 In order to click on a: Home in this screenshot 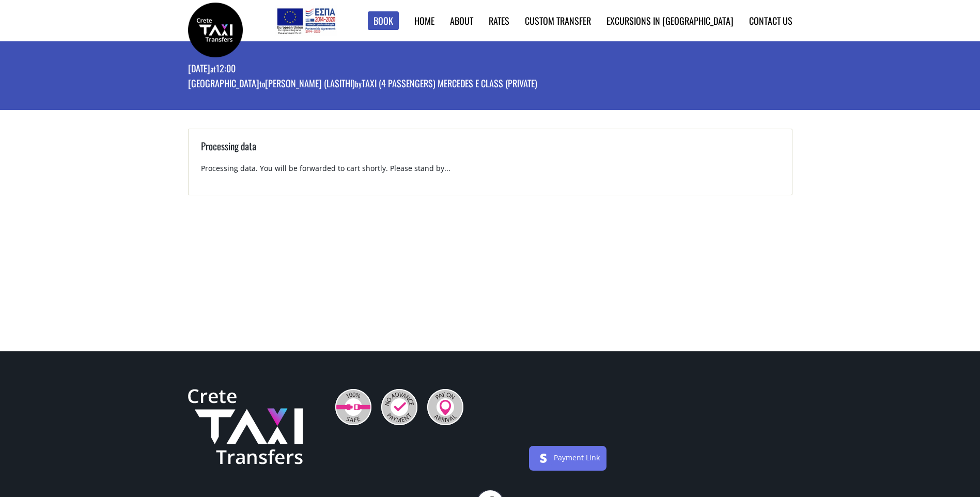, I will do `click(424, 21)`.